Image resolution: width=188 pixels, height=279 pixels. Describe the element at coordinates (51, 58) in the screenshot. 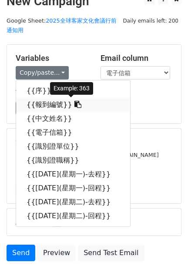

I see `h5: Variables` at that location.